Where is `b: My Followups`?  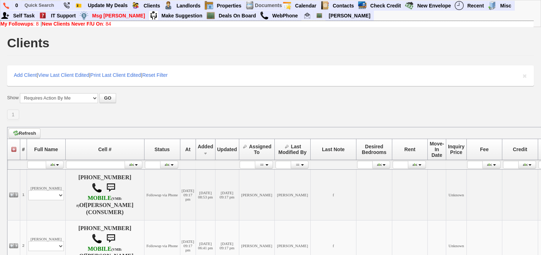 b: My Followups is located at coordinates (17, 24).